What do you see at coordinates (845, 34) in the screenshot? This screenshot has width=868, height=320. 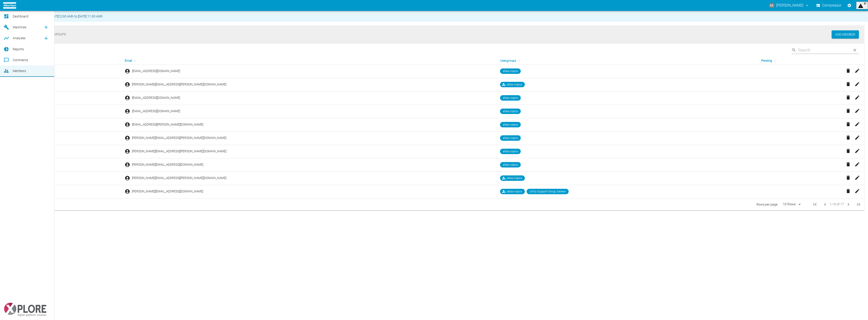 I see `button: Add Member` at bounding box center [845, 34].